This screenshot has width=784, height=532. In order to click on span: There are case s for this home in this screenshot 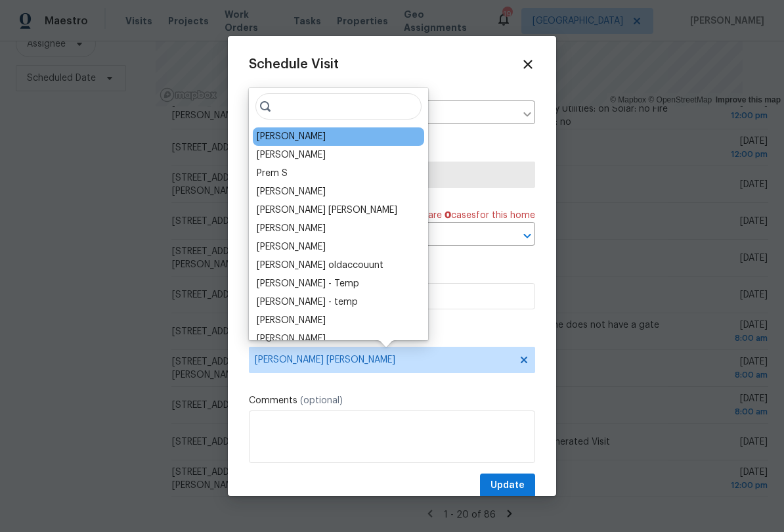, I will do `click(469, 216)`.